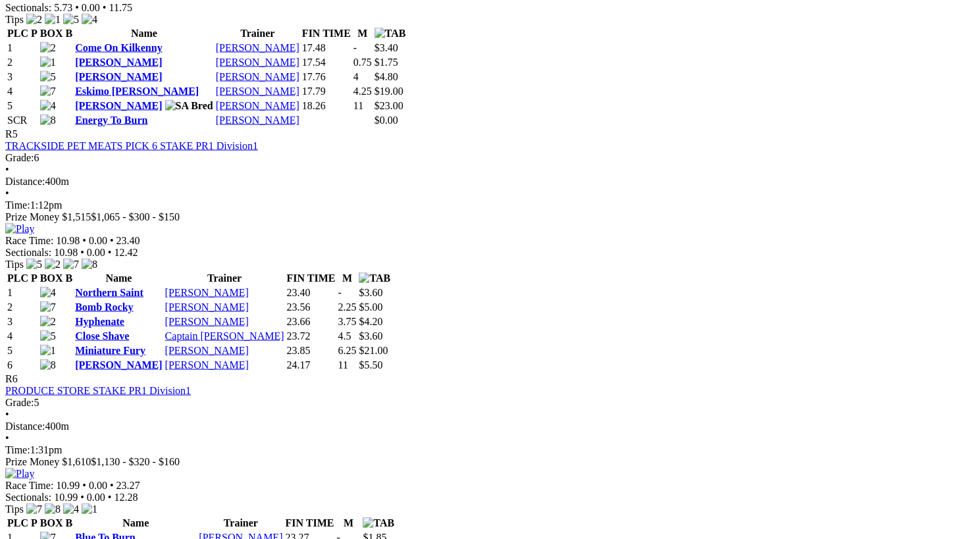 Image resolution: width=980 pixels, height=539 pixels. Describe the element at coordinates (311, 322) in the screenshot. I see `td: 23.66` at that location.